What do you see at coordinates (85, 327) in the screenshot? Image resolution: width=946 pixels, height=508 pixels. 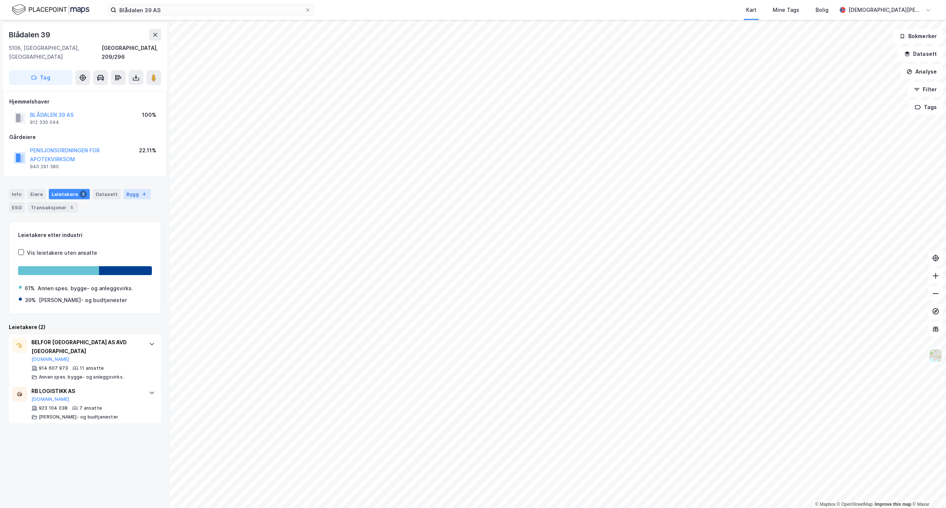 I see `div: Leietakere (2)` at bounding box center [85, 327].